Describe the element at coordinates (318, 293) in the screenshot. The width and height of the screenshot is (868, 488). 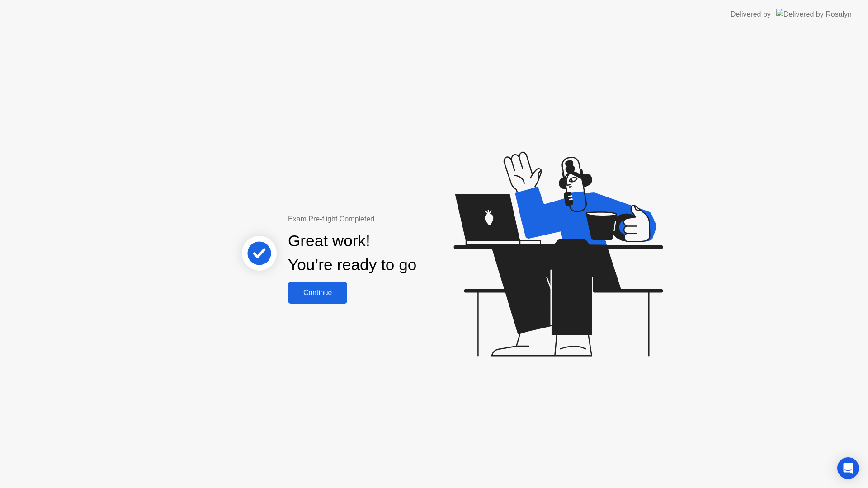
I see `button: Continue` at that location.